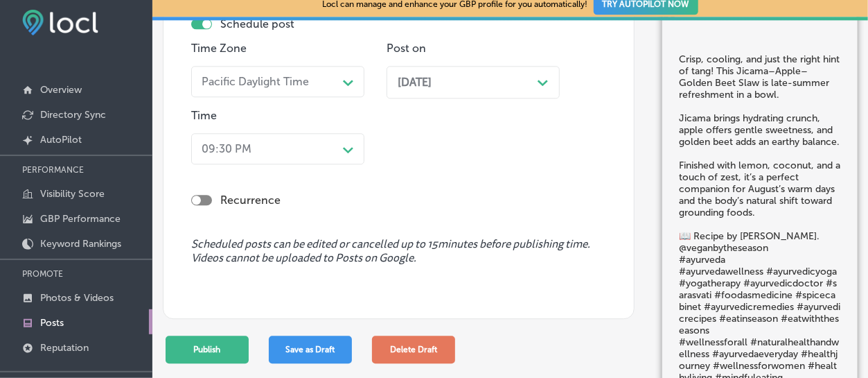 This screenshot has height=378, width=868. What do you see at coordinates (250, 200) in the screenshot?
I see `label: Recurrence` at bounding box center [250, 200].